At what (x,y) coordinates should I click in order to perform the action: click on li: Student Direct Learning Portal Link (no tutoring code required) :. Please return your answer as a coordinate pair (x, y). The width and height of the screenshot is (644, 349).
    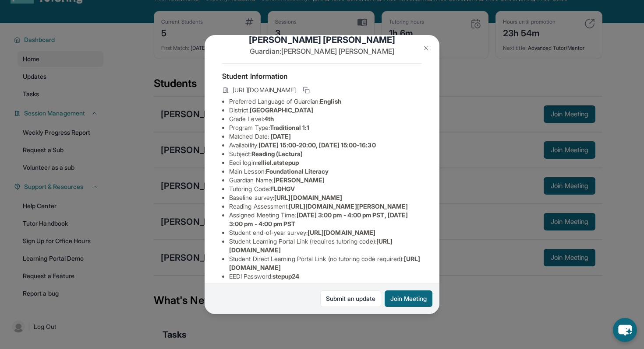
    Looking at the image, I should click on (325, 263).